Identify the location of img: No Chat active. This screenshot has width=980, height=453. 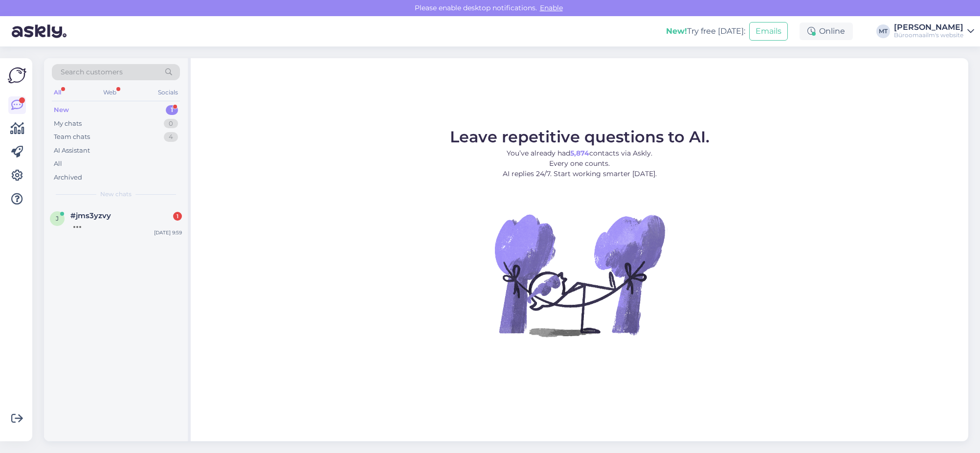
(580, 275).